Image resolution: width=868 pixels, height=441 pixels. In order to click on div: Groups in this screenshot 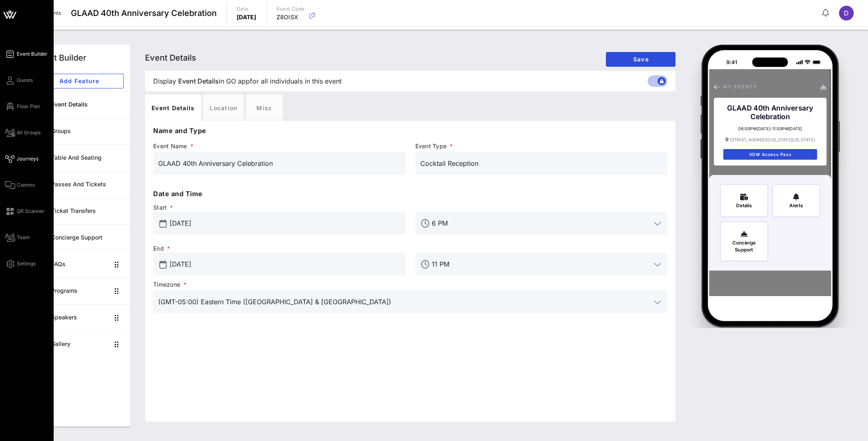, I will do `click(88, 131)`.